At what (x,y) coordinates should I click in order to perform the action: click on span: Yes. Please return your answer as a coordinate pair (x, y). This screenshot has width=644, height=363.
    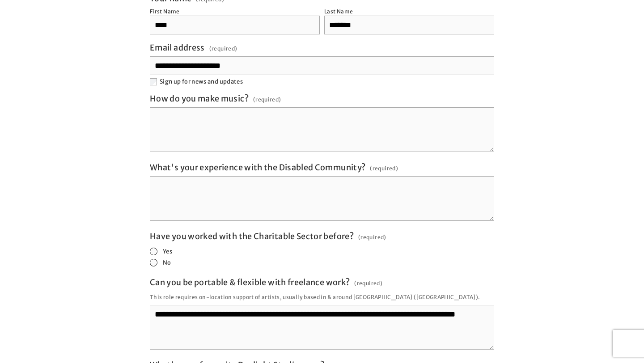
    Looking at the image, I should click on (167, 251).